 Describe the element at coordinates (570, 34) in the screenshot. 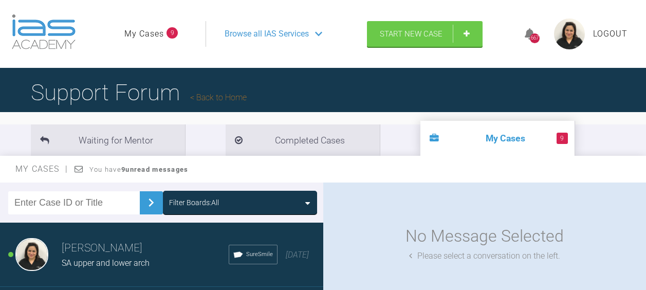

I see `img: profile.png` at that location.